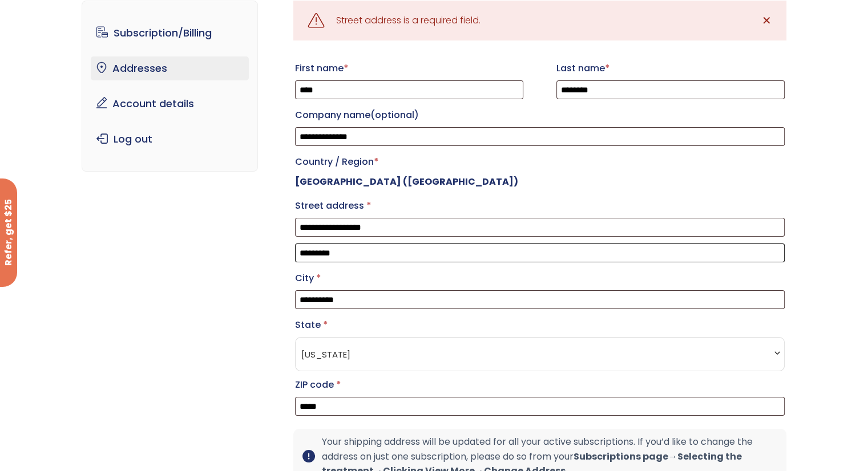  Describe the element at coordinates (620, 456) in the screenshot. I see `b: Subscriptions page` at that location.